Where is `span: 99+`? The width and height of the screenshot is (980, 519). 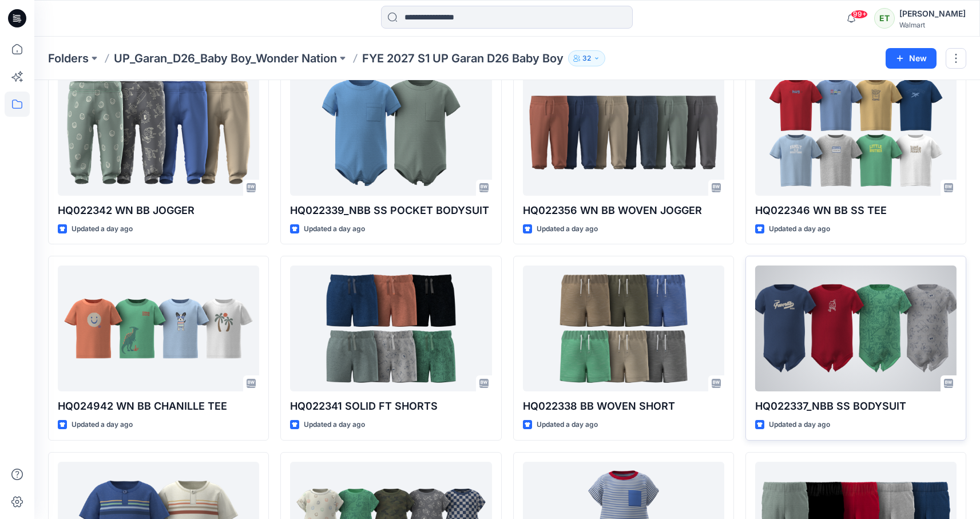
span: 99+ is located at coordinates (859, 14).